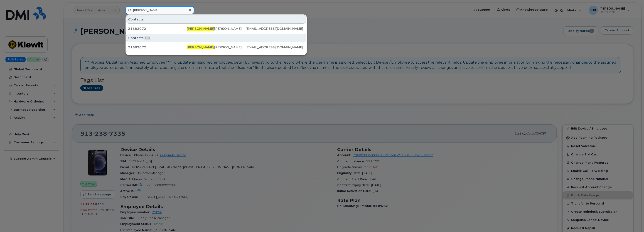  Describe the element at coordinates (147, 38) in the screenshot. I see `span: .CO` at that location.